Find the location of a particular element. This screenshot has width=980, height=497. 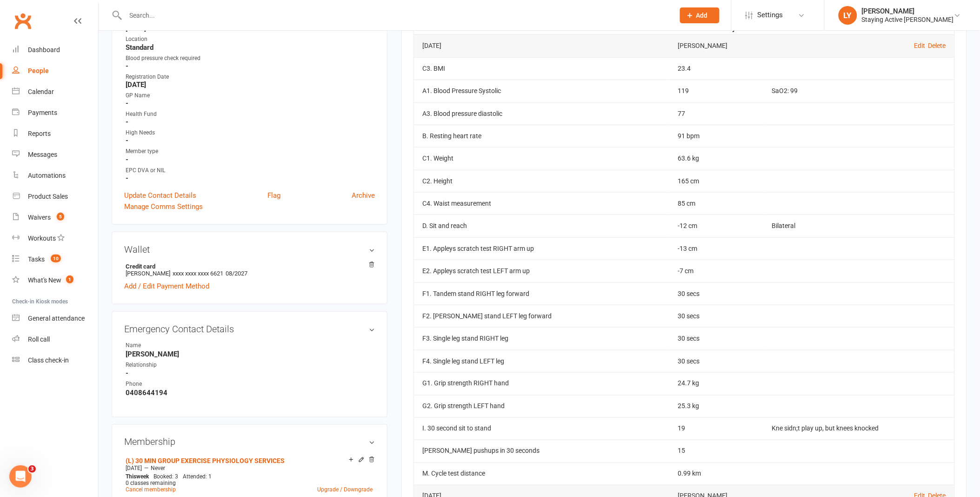

td: SaO2: 99 is located at coordinates (859, 91).